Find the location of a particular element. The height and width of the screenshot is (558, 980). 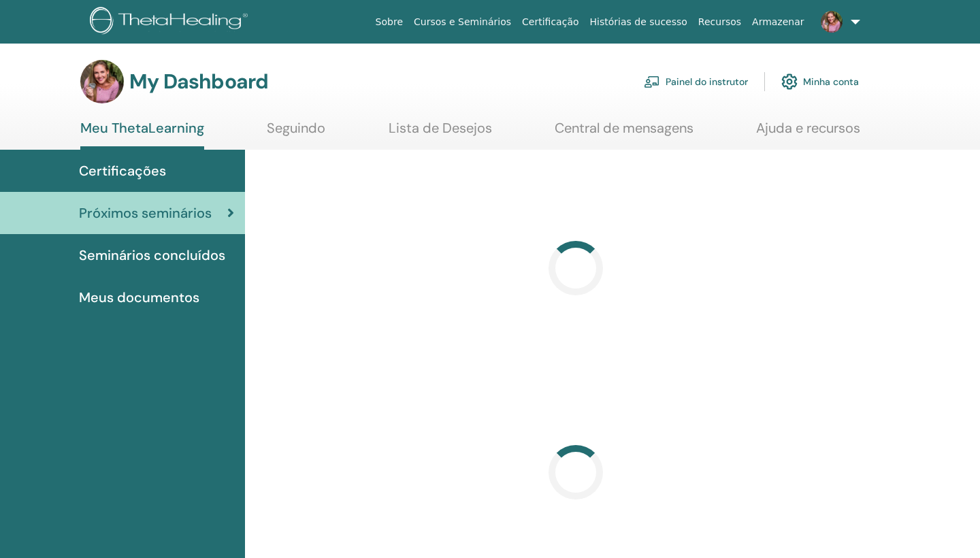

a: Painel do instrutor is located at coordinates (695, 82).